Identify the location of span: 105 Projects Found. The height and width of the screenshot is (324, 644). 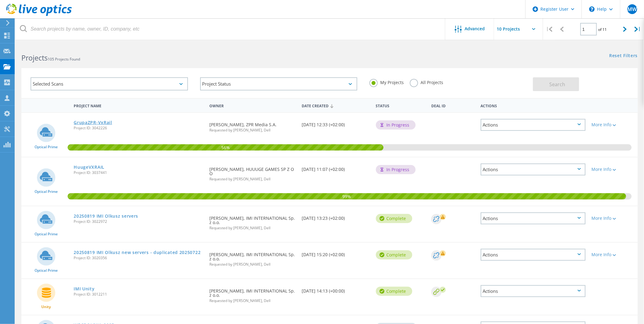
(64, 59).